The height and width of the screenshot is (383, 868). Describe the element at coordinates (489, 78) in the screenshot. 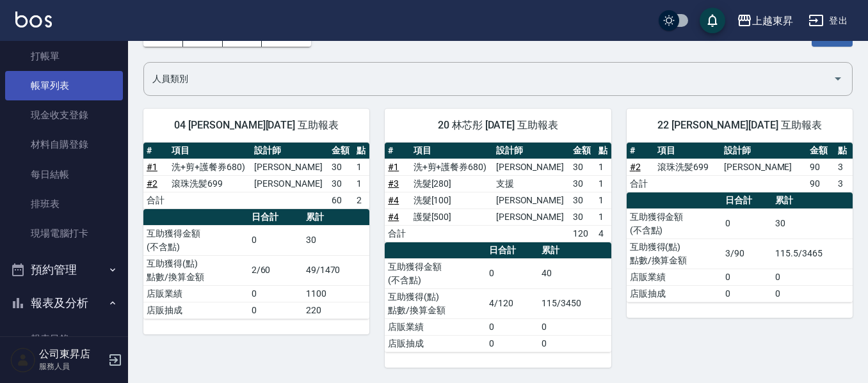

I see `input: 人員名稱` at that location.